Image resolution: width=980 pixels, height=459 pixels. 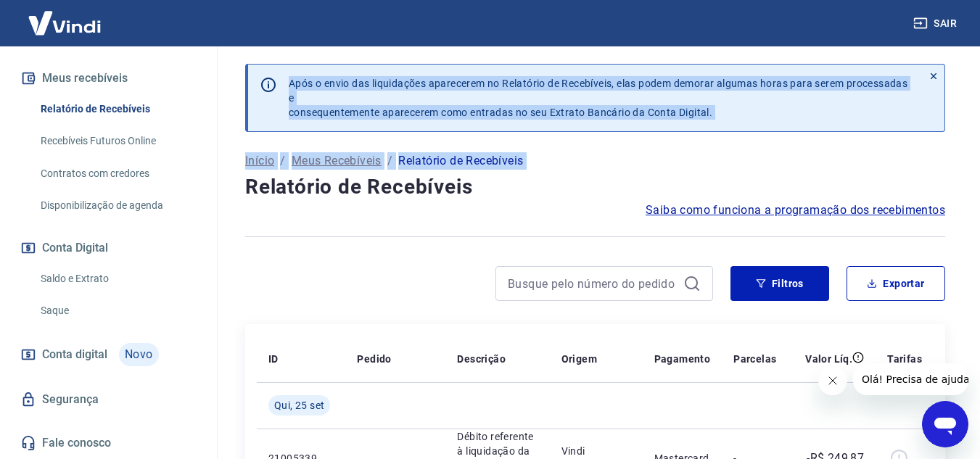 What do you see at coordinates (273, 359) in the screenshot?
I see `p: ID` at bounding box center [273, 359].